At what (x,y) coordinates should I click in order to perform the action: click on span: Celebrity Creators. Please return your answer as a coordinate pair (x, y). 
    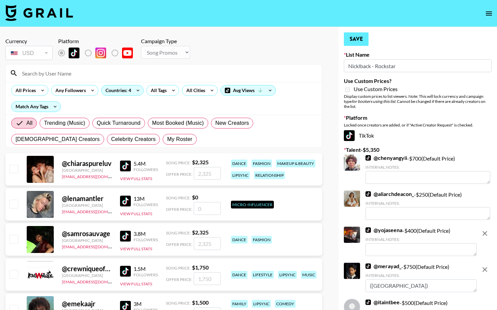
    Looking at the image, I should click on (133, 140).